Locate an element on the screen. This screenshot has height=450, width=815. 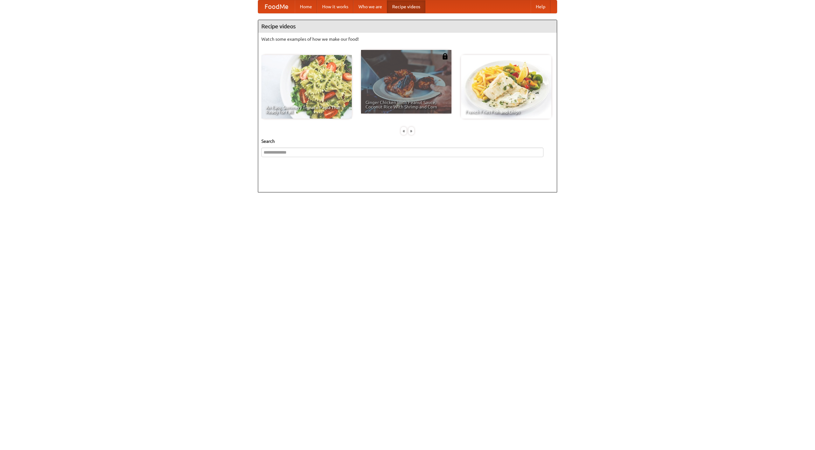
a: FoodMe is located at coordinates (276, 7).